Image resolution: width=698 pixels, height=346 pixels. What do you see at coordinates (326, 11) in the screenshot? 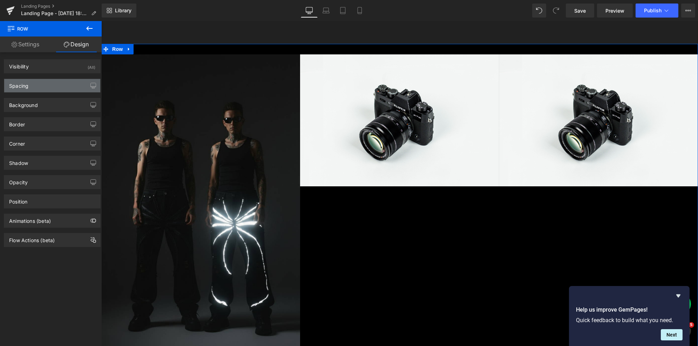
I see `a: Laptop` at bounding box center [326, 11].